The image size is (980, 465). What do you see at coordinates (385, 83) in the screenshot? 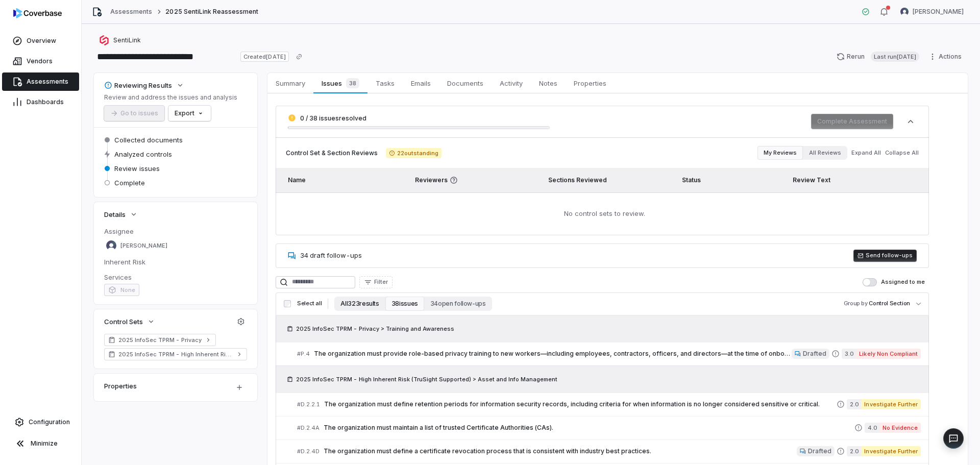
I see `span: Tasks` at bounding box center [385, 83].